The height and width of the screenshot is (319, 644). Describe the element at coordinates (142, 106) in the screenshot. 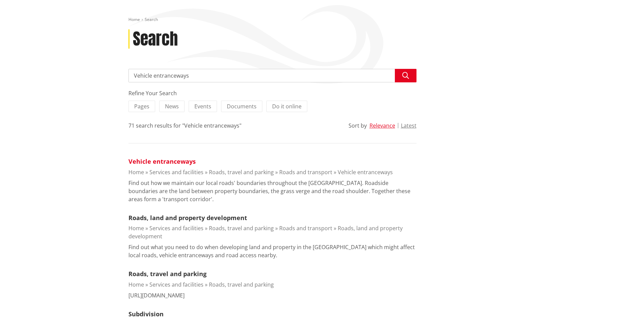

I see `span: Pages` at that location.